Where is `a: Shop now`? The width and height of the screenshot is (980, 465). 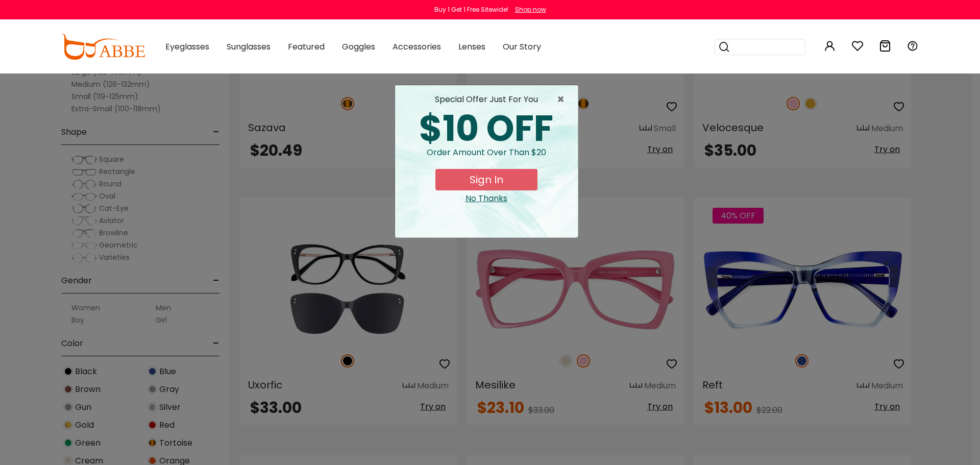
a: Shop now is located at coordinates (528, 9).